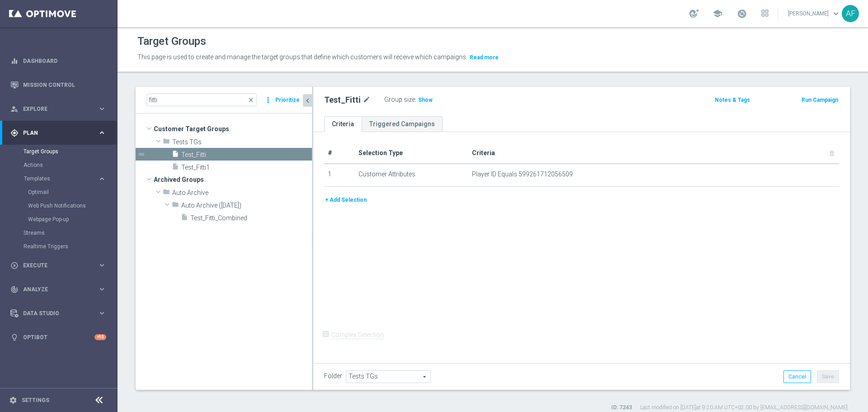  What do you see at coordinates (59, 289) in the screenshot?
I see `button: track_changes Analyze keyboard_arrow_right` at bounding box center [59, 289].